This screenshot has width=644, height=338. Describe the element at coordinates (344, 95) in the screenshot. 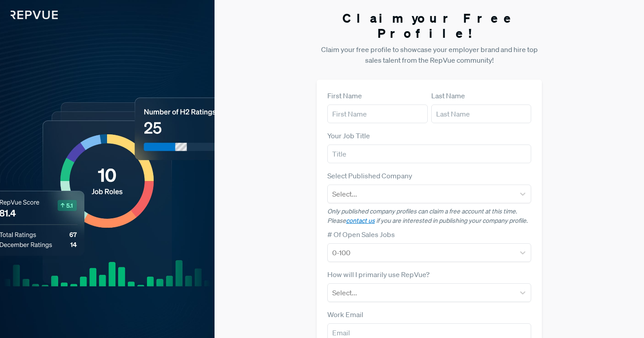

I see `label: First Name` at that location.